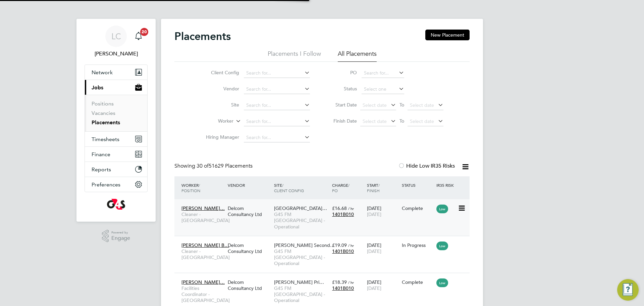 The image size is (644, 306). I want to click on span: / Finish, so click(373, 188).